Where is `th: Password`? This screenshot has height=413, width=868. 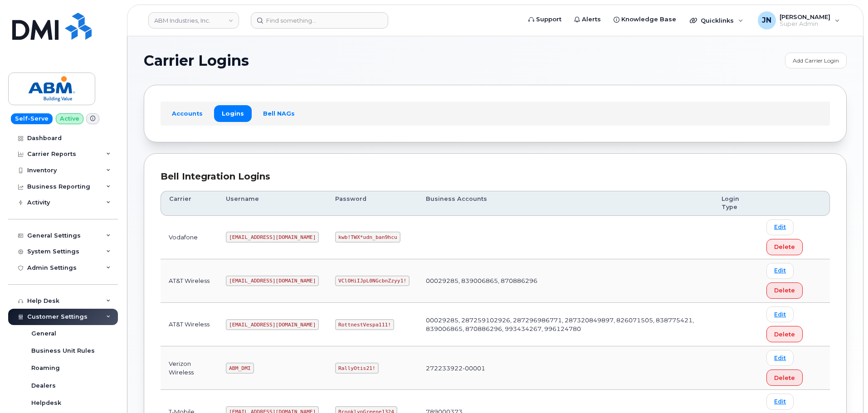 th: Password is located at coordinates (372, 203).